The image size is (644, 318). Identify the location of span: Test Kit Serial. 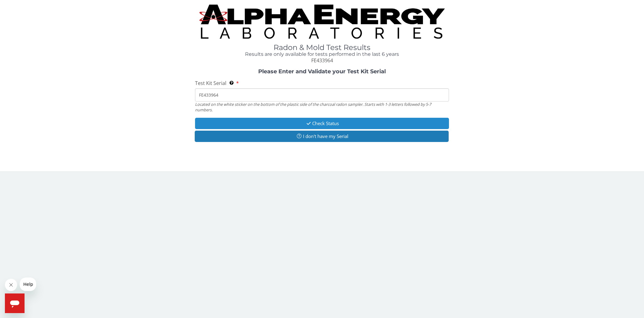
(211, 83).